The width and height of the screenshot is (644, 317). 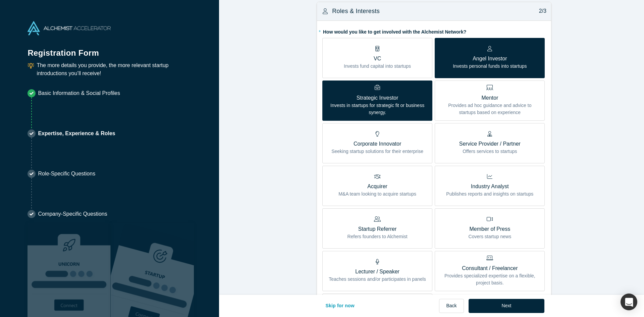 I want to click on p: Refers founders to Alchemist, so click(x=377, y=236).